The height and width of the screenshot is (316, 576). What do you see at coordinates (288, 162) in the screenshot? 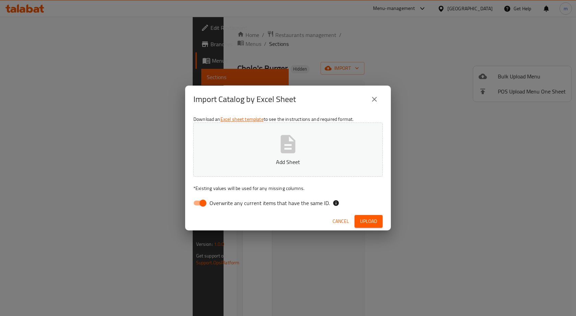
I see `p: Add Sheet` at bounding box center [288, 162].